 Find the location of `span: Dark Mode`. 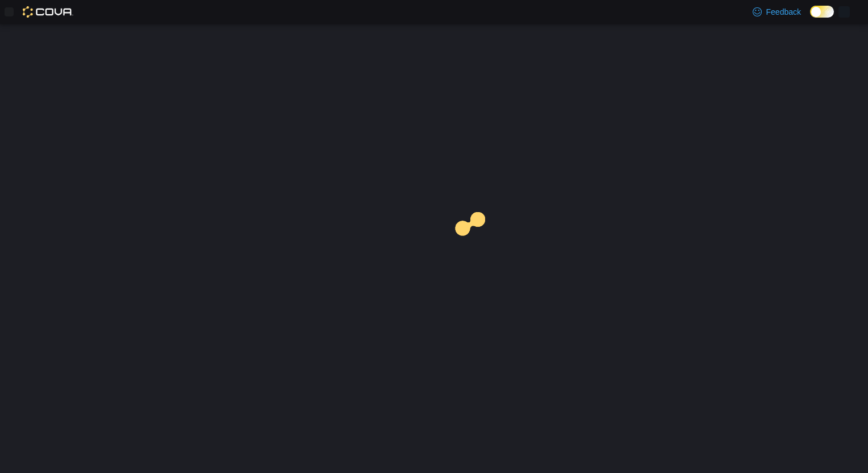

span: Dark Mode is located at coordinates (810, 18).